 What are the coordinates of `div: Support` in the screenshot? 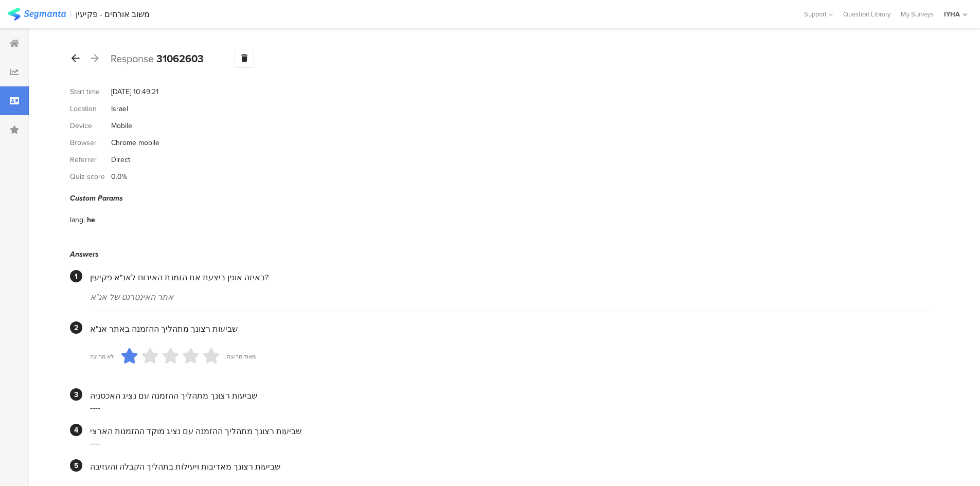 It's located at (818, 14).